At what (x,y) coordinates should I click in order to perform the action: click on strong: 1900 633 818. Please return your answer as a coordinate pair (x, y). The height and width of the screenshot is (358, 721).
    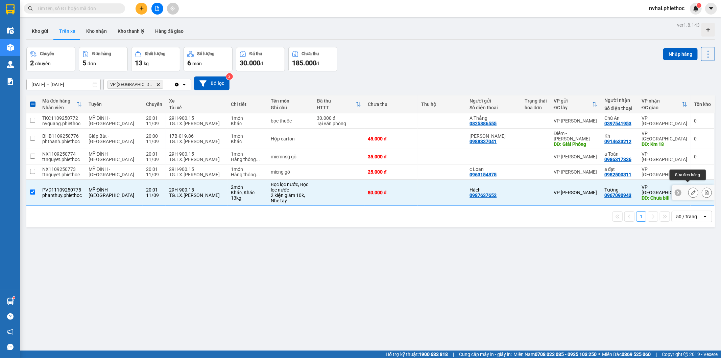
    Looking at the image, I should click on (433, 354).